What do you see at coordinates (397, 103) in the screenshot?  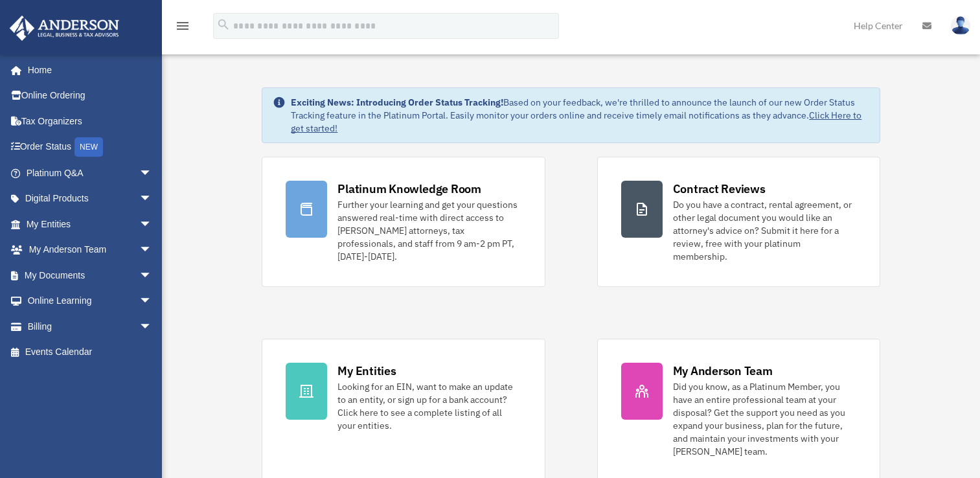 I see `strong: Exciting News: Introducing Order Status Tracking!` at bounding box center [397, 103].